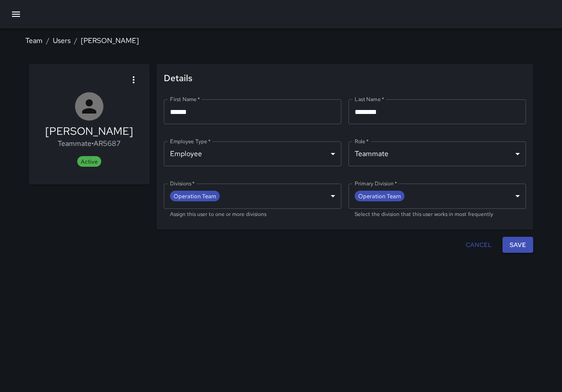  I want to click on a: Users, so click(62, 40).